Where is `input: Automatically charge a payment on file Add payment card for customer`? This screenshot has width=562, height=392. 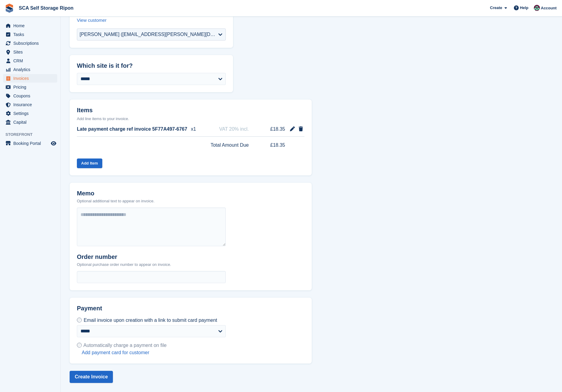 input: Automatically charge a payment on file Add payment card for customer is located at coordinates (79, 345).